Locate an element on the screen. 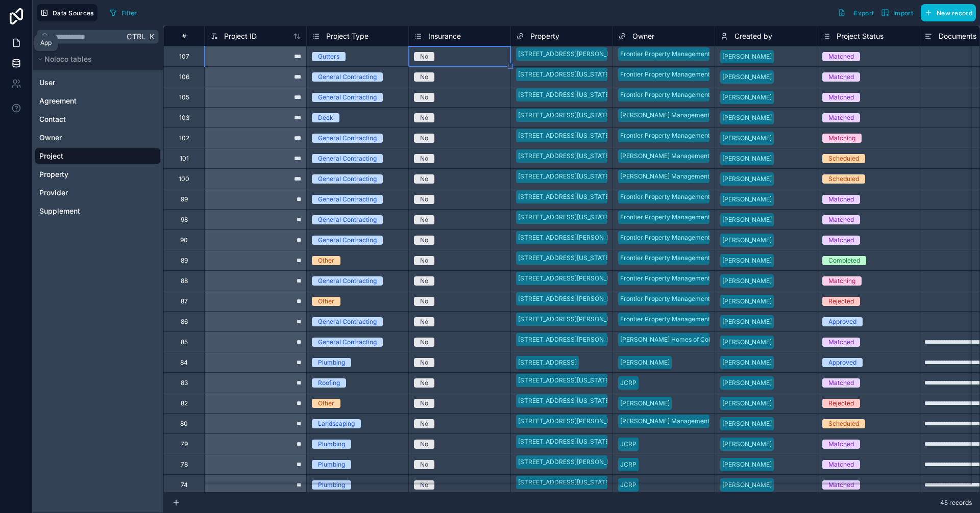 The image size is (980, 513). div: 100 is located at coordinates (184, 179).